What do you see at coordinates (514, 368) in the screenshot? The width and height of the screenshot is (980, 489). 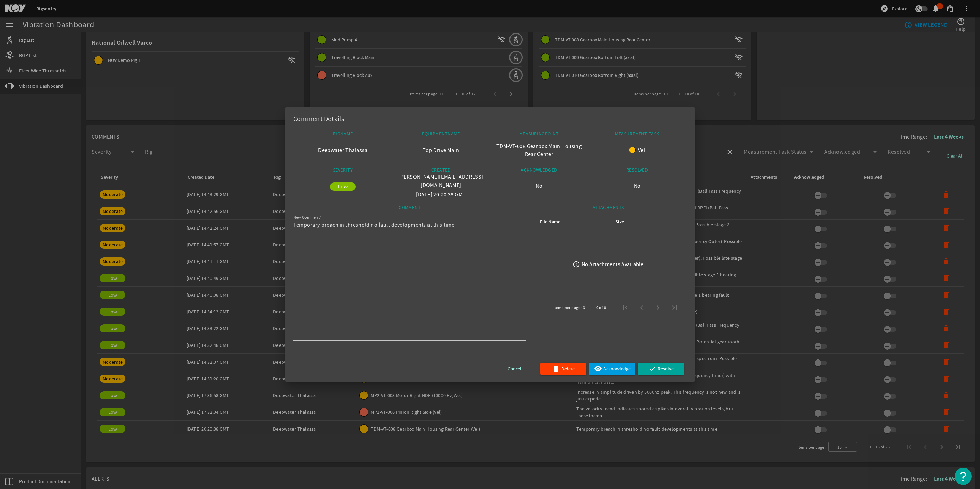 I see `span: Cancel` at bounding box center [514, 368].